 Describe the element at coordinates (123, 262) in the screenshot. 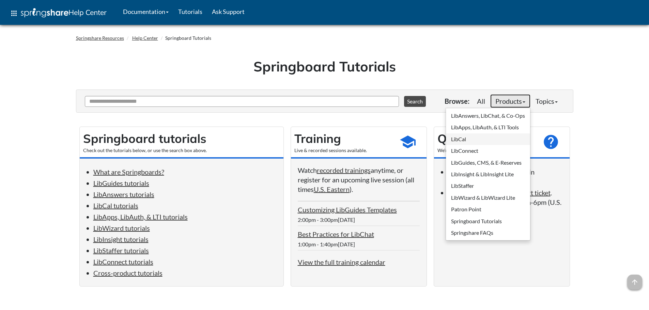

I see `a: LibConnect tutorials` at that location.